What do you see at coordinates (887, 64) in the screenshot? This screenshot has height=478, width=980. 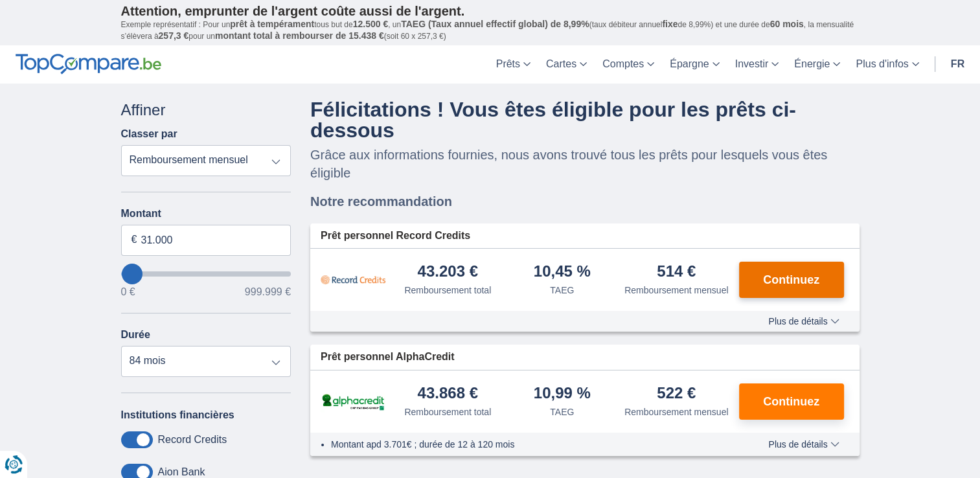 I see `a: Plus d'infos` at bounding box center [887, 64].